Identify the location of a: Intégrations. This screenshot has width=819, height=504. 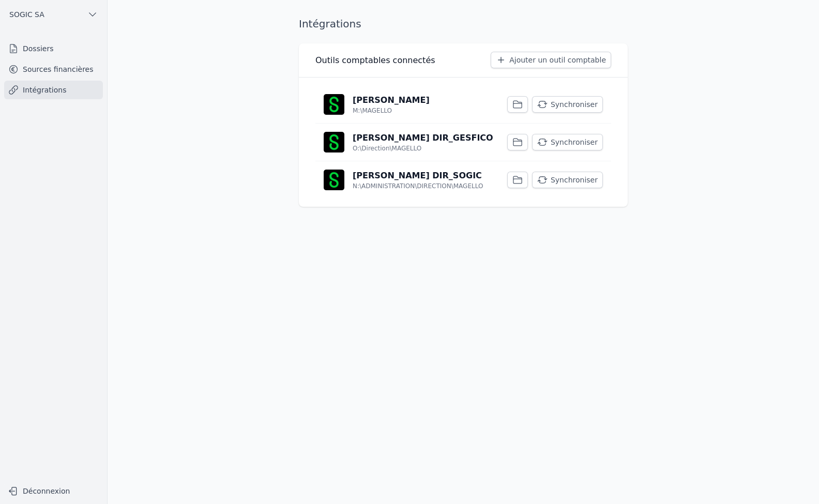
(53, 90).